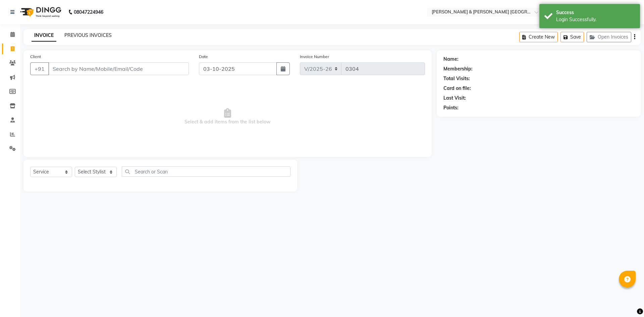  What do you see at coordinates (88, 35) in the screenshot?
I see `a: PREVIOUS INVOICES` at bounding box center [88, 35].